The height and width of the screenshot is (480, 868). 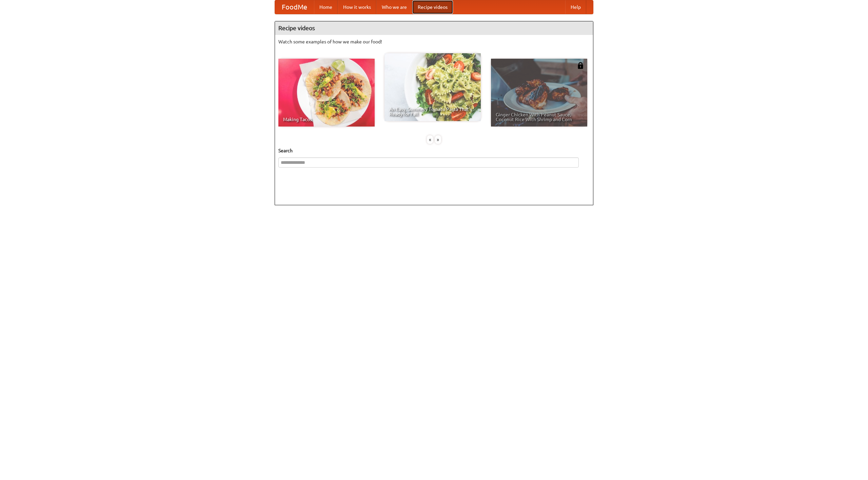 What do you see at coordinates (294, 8) in the screenshot?
I see `a: FoodMe` at bounding box center [294, 8].